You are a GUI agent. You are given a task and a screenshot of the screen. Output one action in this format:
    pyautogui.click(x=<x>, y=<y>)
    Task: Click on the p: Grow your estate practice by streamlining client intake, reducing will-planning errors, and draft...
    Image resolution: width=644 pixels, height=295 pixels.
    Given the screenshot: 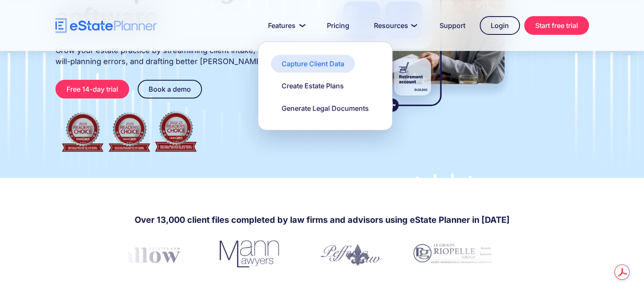 What is the action you would take?
    pyautogui.click(x=181, y=56)
    